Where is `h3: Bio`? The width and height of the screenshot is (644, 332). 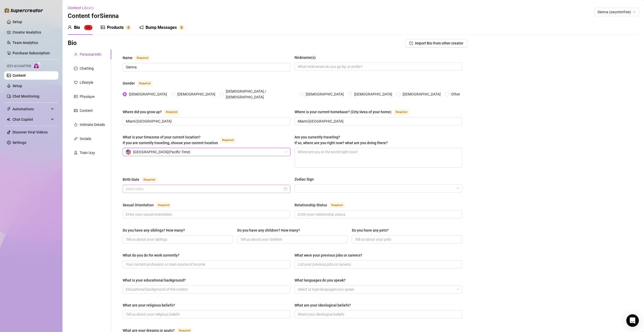 h3: Bio is located at coordinates (72, 43).